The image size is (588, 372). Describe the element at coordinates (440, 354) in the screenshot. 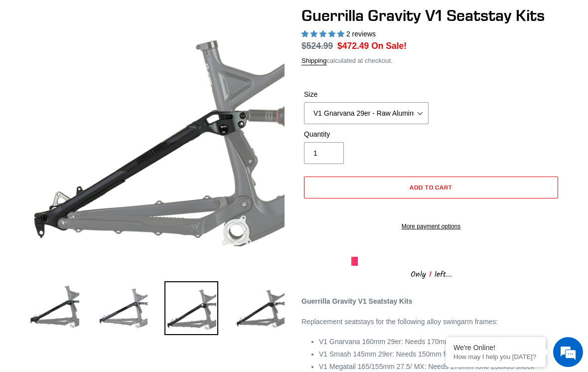

I see `li: V1 Smash 145mm 29er: Needs 150mm fork/ 230x60 shock` at that location.